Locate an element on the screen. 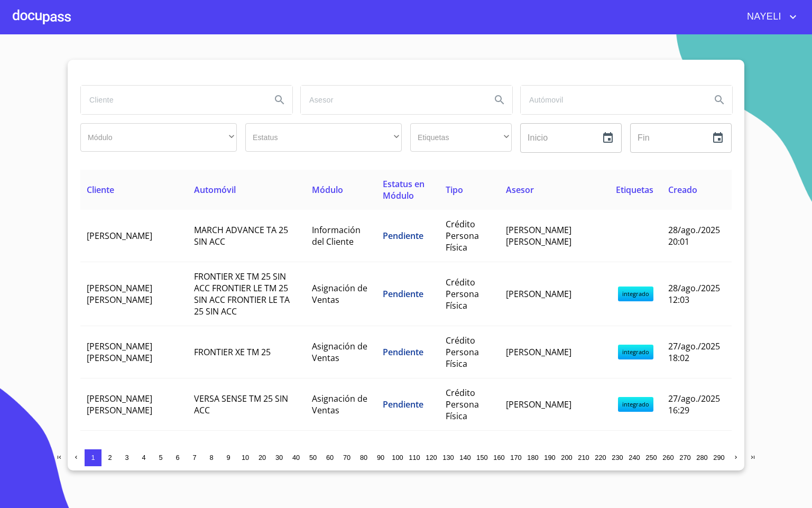 Image resolution: width=812 pixels, height=508 pixels. span: Estatus en Módulo is located at coordinates (403, 190).